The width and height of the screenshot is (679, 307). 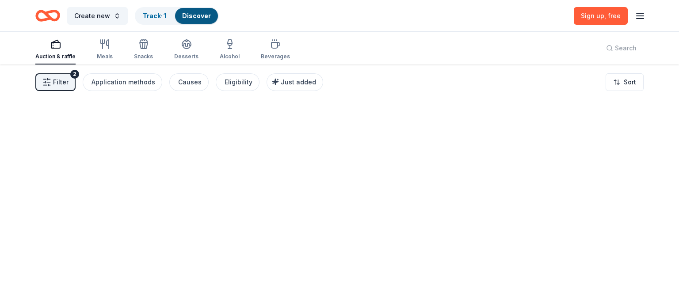 I want to click on a: Sign up, free, so click(x=601, y=16).